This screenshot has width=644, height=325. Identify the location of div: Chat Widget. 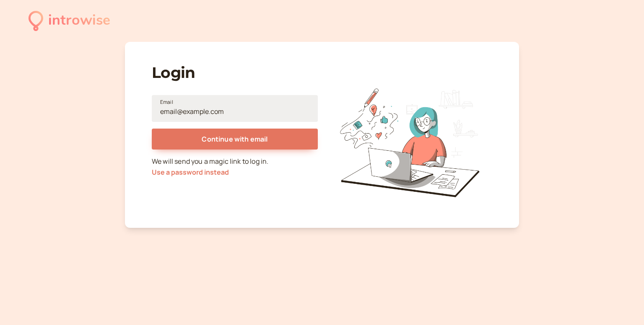
(623, 305).